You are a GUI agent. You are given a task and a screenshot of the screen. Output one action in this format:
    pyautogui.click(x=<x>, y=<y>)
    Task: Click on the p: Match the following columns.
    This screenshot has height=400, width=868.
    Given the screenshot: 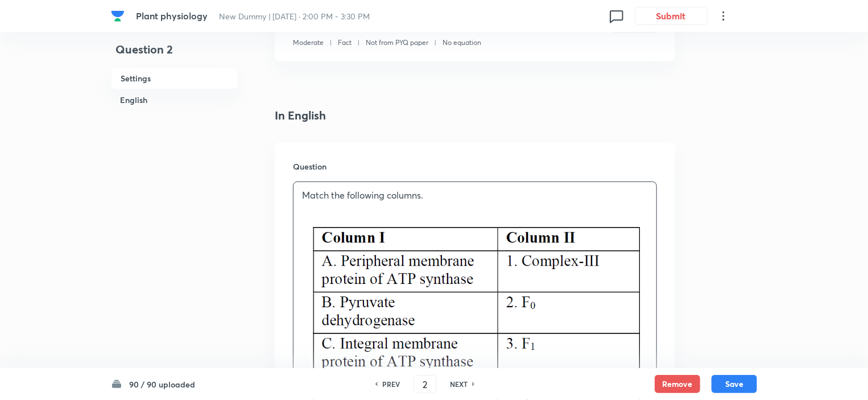 What is the action you would take?
    pyautogui.click(x=475, y=195)
    